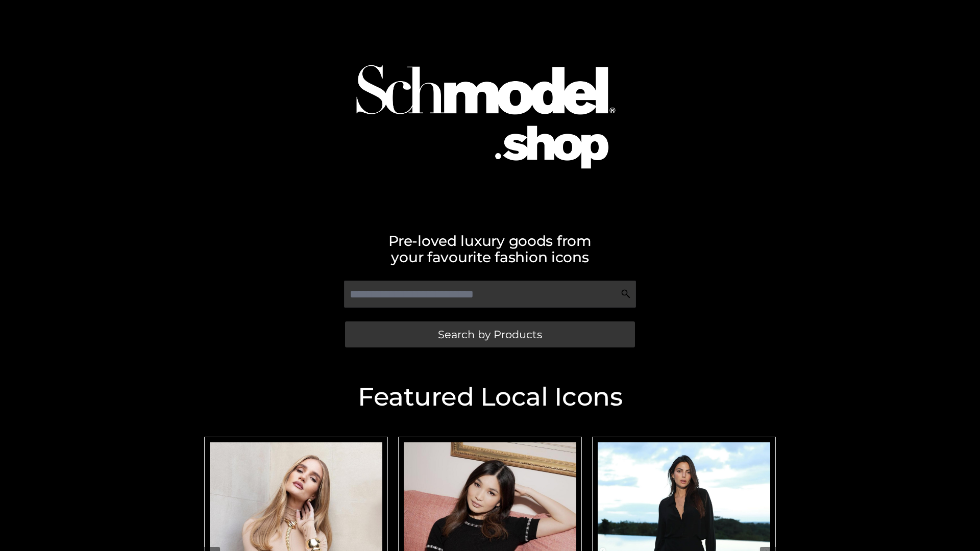 Image resolution: width=980 pixels, height=551 pixels. What do you see at coordinates (490, 397) in the screenshot?
I see `h2: Featured Local Icons​` at bounding box center [490, 397].